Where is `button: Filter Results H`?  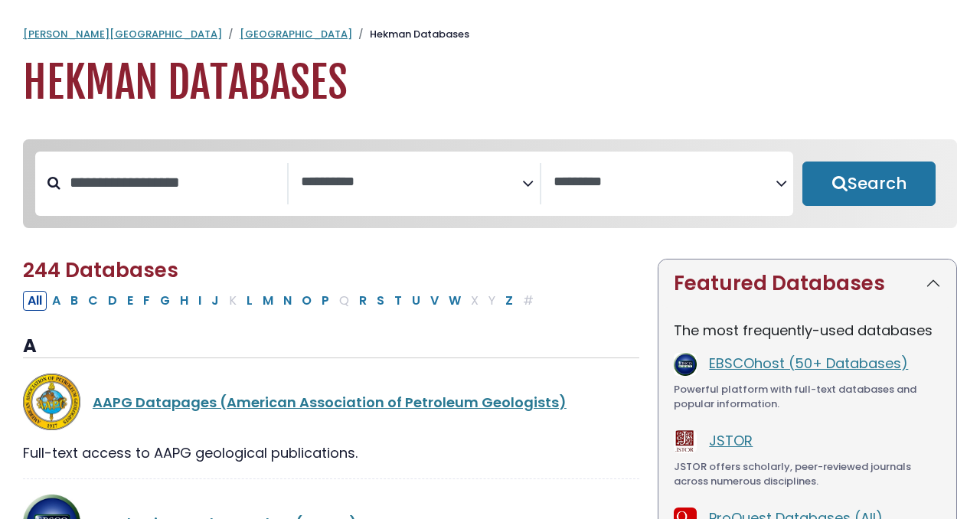 button: Filter Results H is located at coordinates (184, 301).